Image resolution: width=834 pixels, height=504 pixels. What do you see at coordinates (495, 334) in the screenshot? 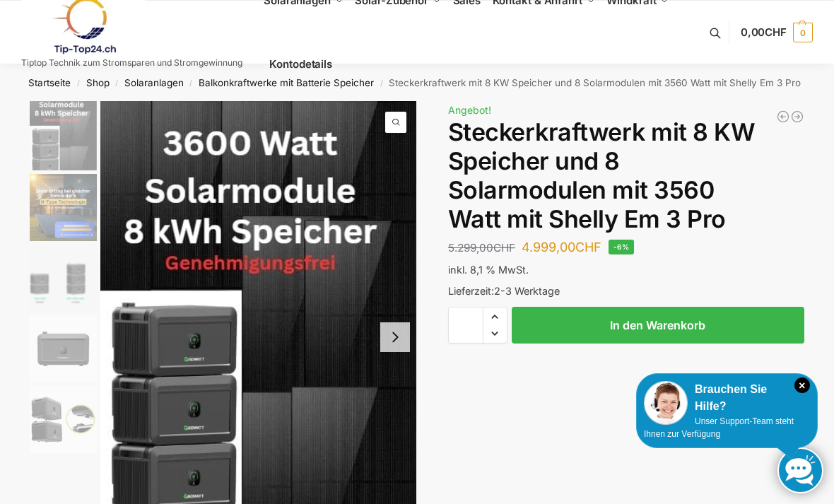
I see `span: Reduce quantity` at bounding box center [495, 334].